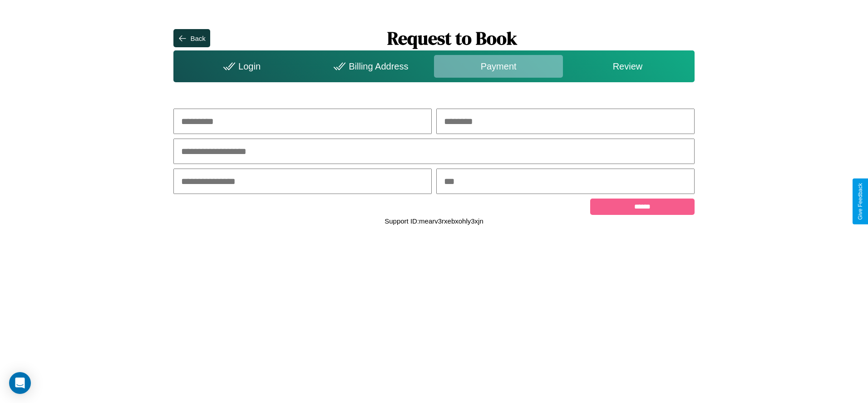  I want to click on p: Support ID: mearv3rxebxohly3xjn, so click(434, 221).